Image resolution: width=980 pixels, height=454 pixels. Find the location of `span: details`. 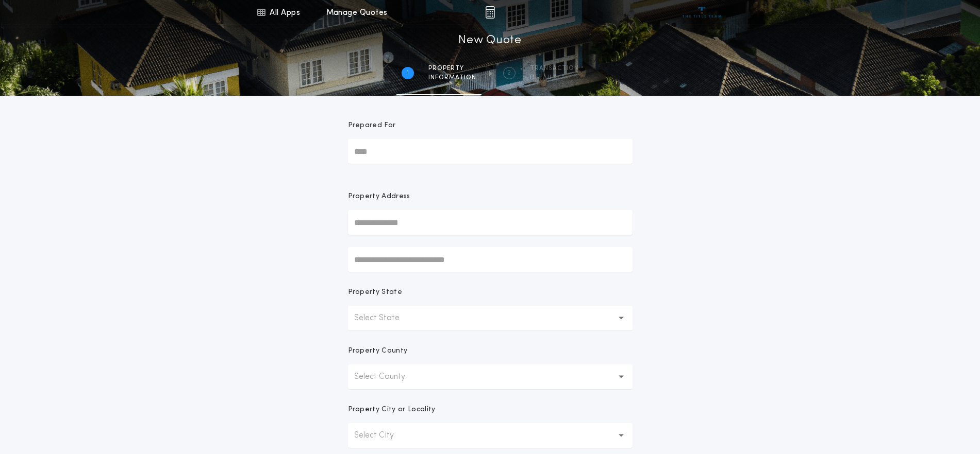

span: details is located at coordinates (554, 77).